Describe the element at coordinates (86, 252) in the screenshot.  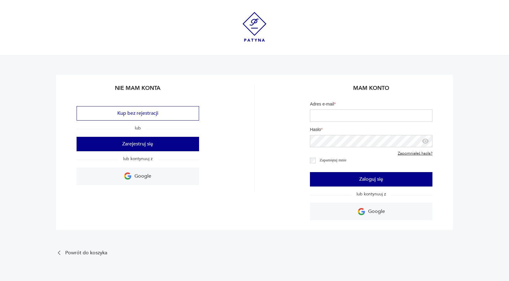
I see `p: Powrót do koszyka` at that location.